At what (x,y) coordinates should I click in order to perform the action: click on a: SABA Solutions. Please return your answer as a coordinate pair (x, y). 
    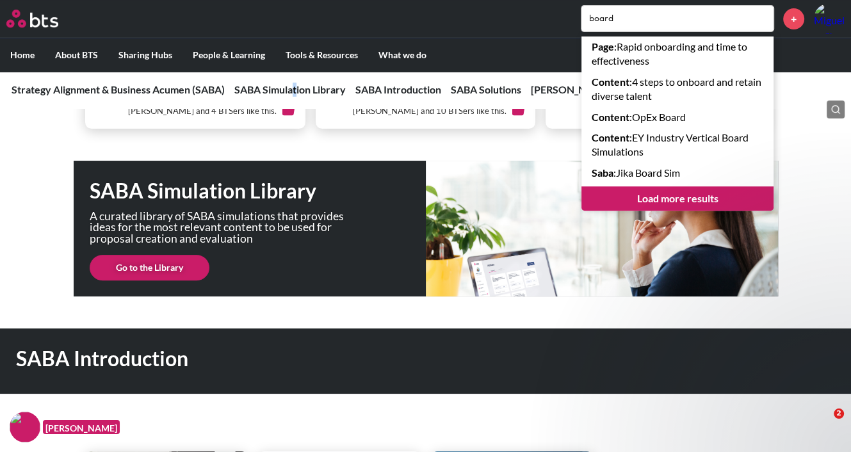
    Looking at the image, I should click on (486, 89).